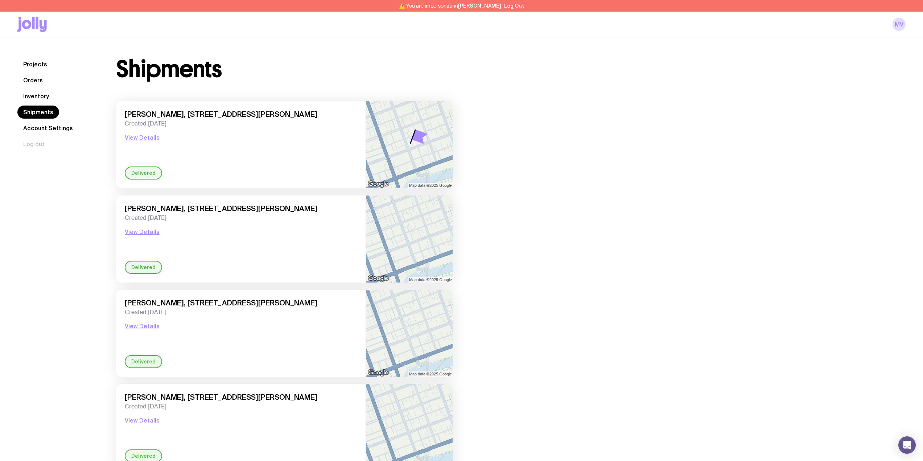 Image resolution: width=923 pixels, height=461 pixels. What do you see at coordinates (514, 6) in the screenshot?
I see `button: Log Out` at bounding box center [514, 6].